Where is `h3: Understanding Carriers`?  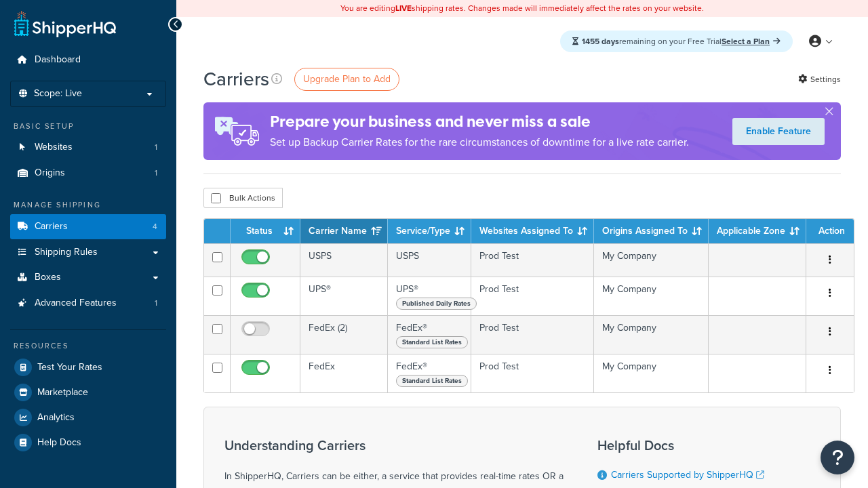 h3: Understanding Carriers is located at coordinates (394, 445).